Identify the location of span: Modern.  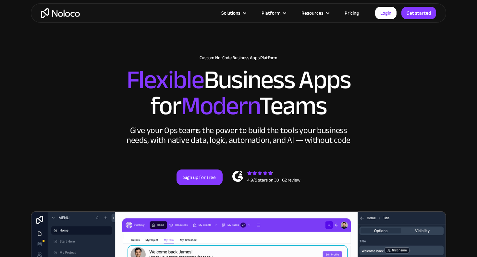
(220, 106).